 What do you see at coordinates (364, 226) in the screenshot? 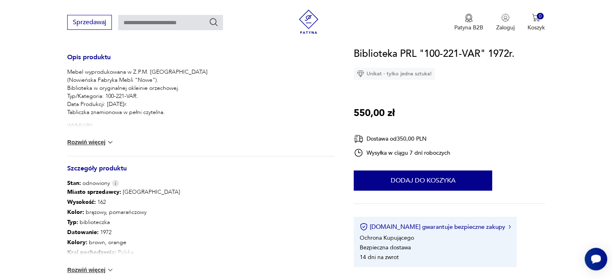
I see `img: Ikona certyfikatu` at bounding box center [364, 226].